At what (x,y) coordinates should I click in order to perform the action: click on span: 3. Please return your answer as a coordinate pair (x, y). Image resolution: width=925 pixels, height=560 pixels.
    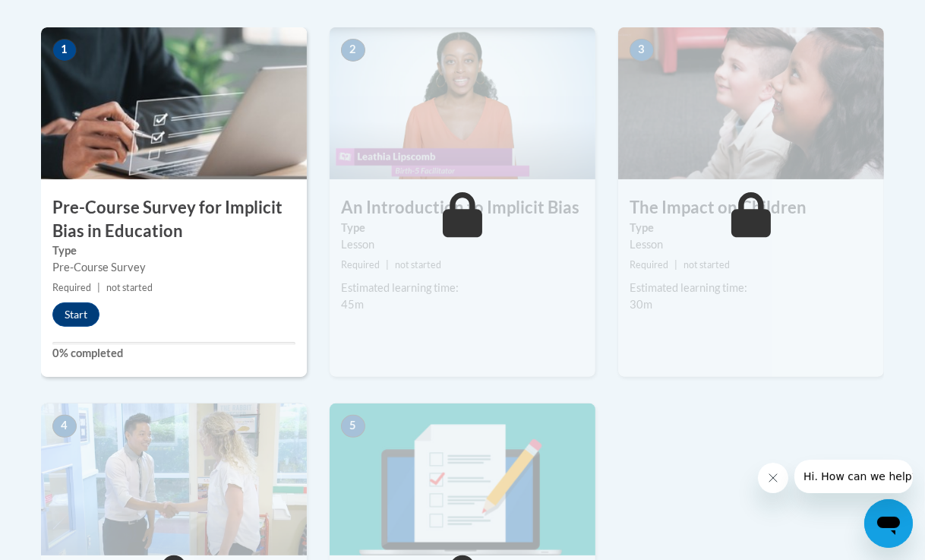
    Looking at the image, I should click on (641, 50).